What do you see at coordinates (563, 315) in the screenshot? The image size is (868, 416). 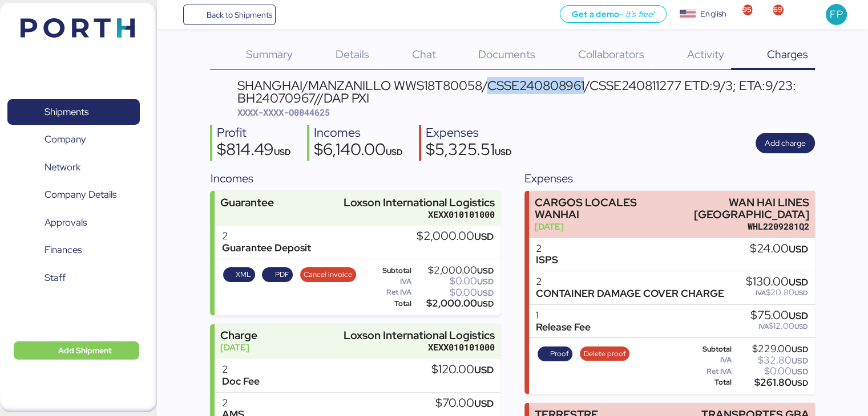 I see `div: 1` at bounding box center [563, 315].